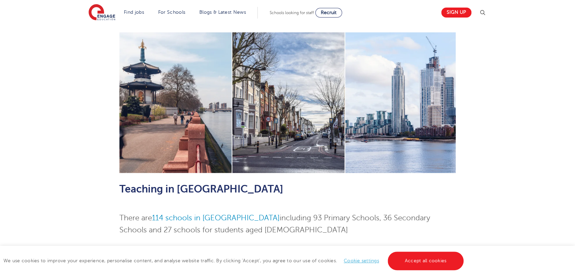 The width and height of the screenshot is (575, 276). I want to click on a: Sign up, so click(457, 12).